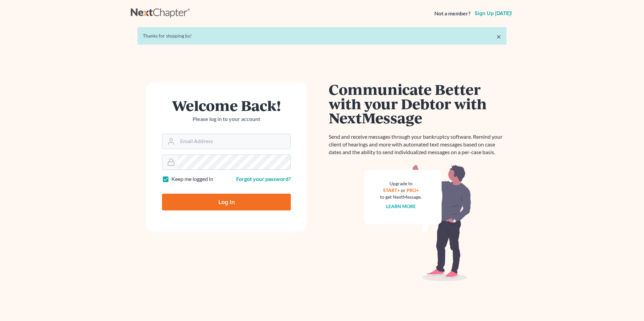 Image resolution: width=644 pixels, height=321 pixels. What do you see at coordinates (417, 223) in the screenshot?
I see `img: nextmessage_bg-59042aed3d76b12b5cd301f8e5b87938c9018125f34e5fa2b7a6b67550977c72.svg` at bounding box center [417, 223].